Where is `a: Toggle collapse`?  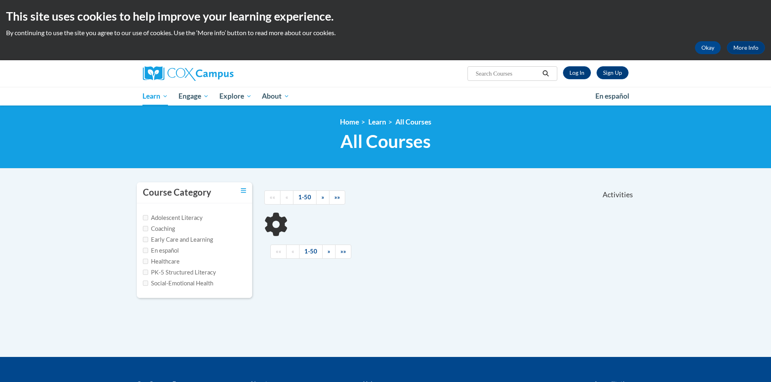
a: Toggle collapse is located at coordinates (243, 191).